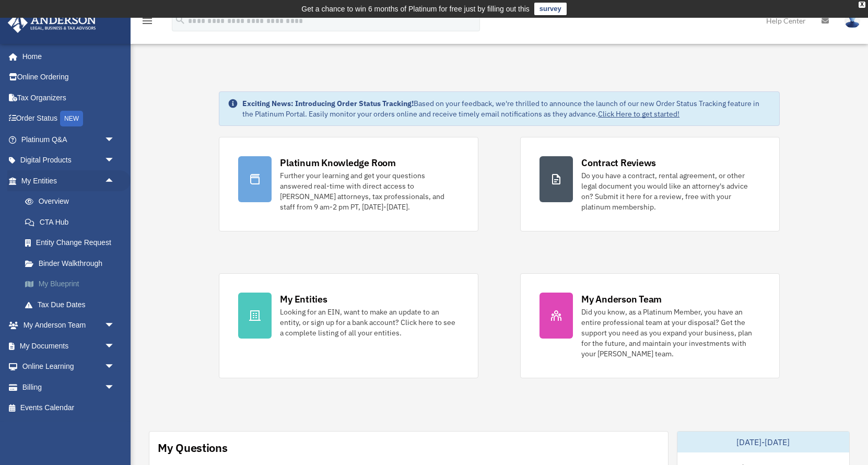 Image resolution: width=868 pixels, height=465 pixels. I want to click on a: Click Here to get started!, so click(638, 114).